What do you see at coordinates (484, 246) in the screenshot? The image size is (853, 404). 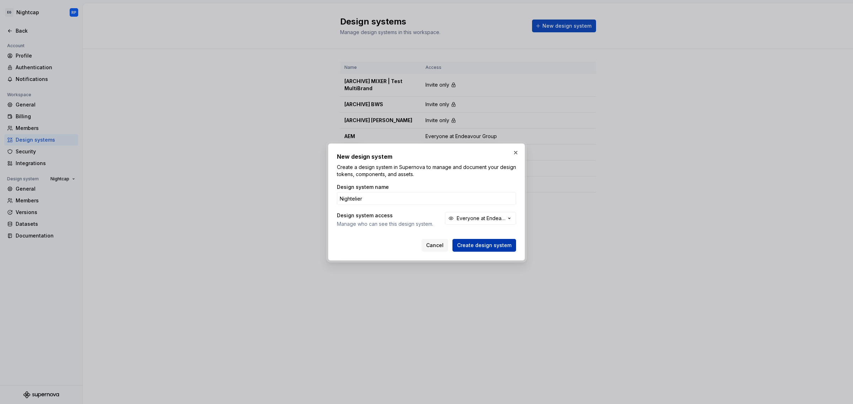 I see `span: Create design system` at bounding box center [484, 246].